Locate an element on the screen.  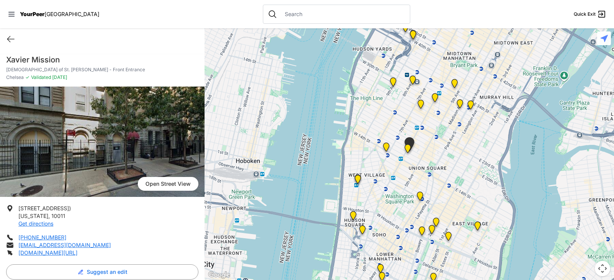
span: Suggest an edit is located at coordinates (107, 272).